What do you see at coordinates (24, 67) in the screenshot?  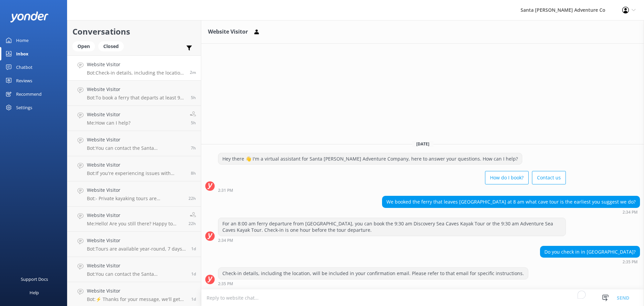 I see `div: Chatbot` at bounding box center [24, 67].